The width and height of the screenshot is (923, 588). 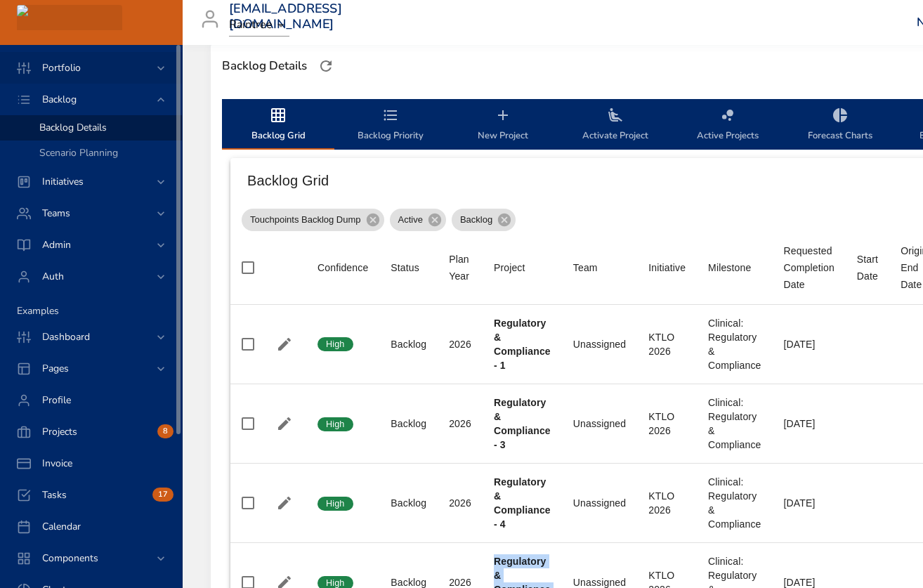 What do you see at coordinates (264, 66) in the screenshot?
I see `div: Backlog Details` at bounding box center [264, 66].